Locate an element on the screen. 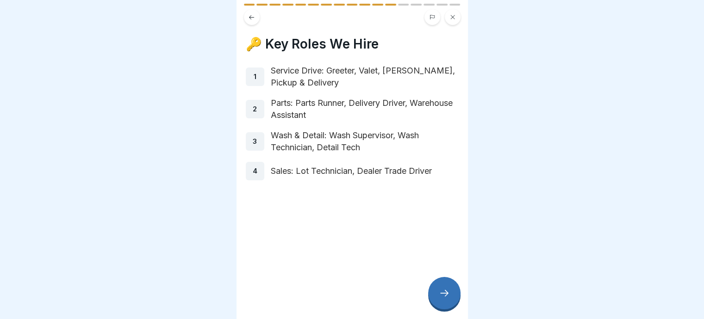  p: 1 is located at coordinates (255, 77).